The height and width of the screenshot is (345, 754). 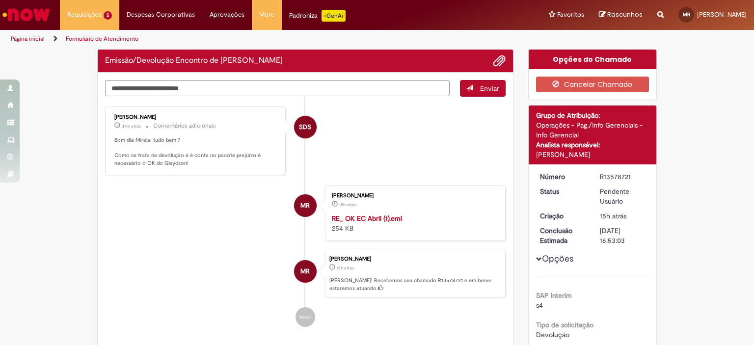 I want to click on span: Despesas Corporativas, so click(x=160, y=15).